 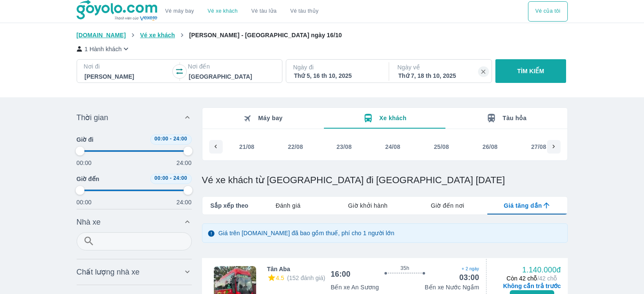 What do you see at coordinates (340, 274) in the screenshot?
I see `div: 16:00` at bounding box center [340, 274].